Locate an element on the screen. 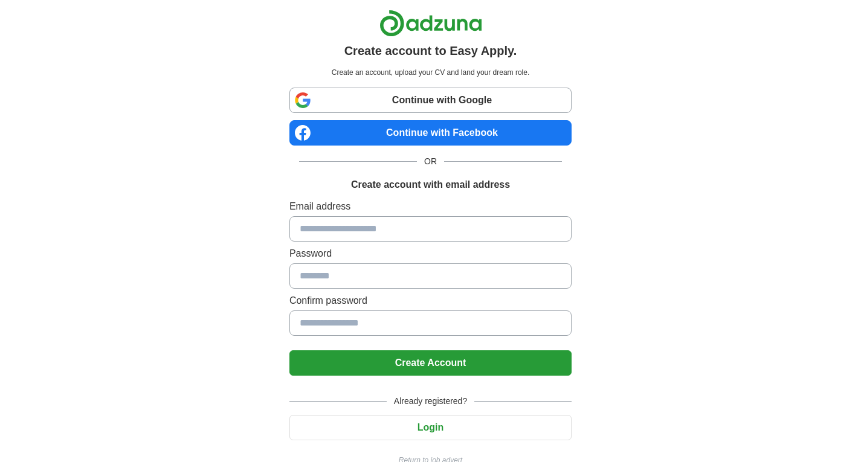  button: Create Account is located at coordinates (430, 363).